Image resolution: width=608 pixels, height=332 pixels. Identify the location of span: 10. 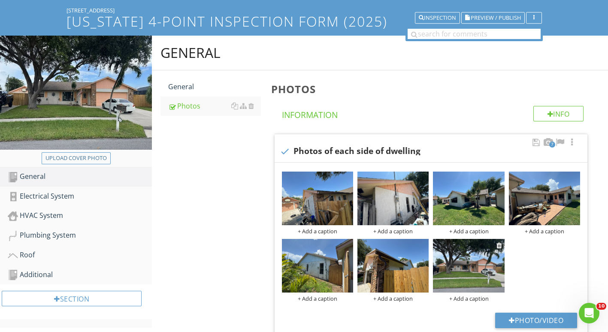
(601, 306).